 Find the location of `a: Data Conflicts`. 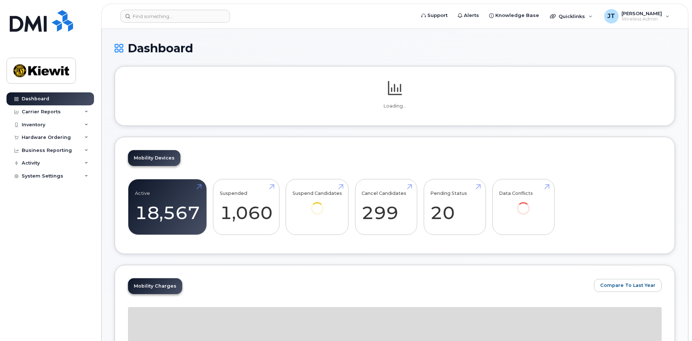

a: Data Conflicts is located at coordinates (523, 204).